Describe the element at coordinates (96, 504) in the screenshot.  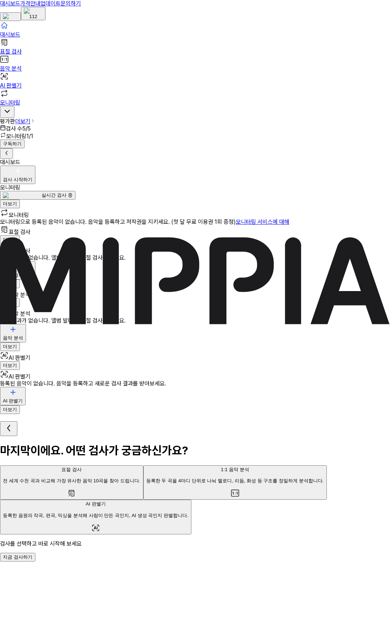
I see `div: AI 판별기` at that location.